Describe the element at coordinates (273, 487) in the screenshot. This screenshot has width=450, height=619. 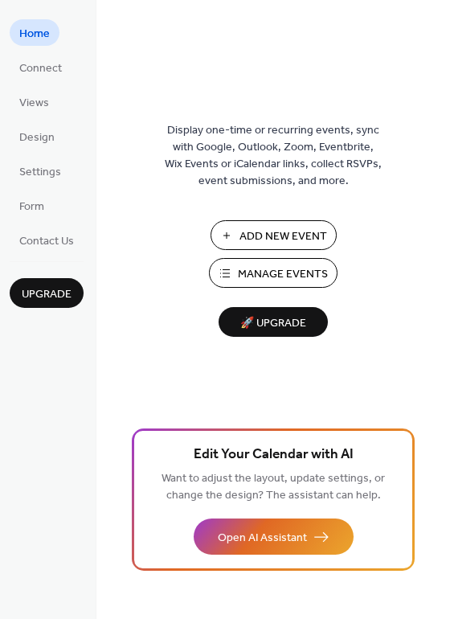
I see `span: Want to adjust the layout, update settings, or change the design? The assistant can help.` at that location.